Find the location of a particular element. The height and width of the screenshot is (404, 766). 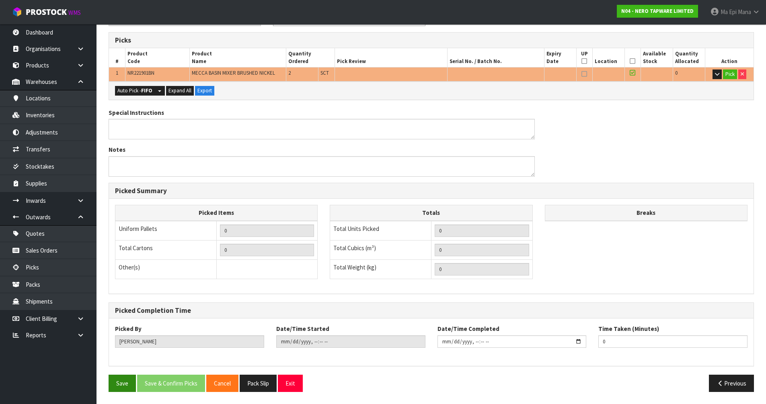

th: Location is located at coordinates (608, 57).